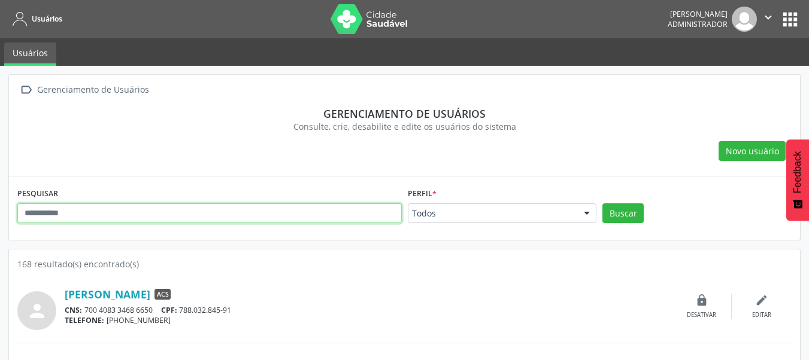  What do you see at coordinates (797, 172) in the screenshot?
I see `span: Feedback` at bounding box center [797, 172].